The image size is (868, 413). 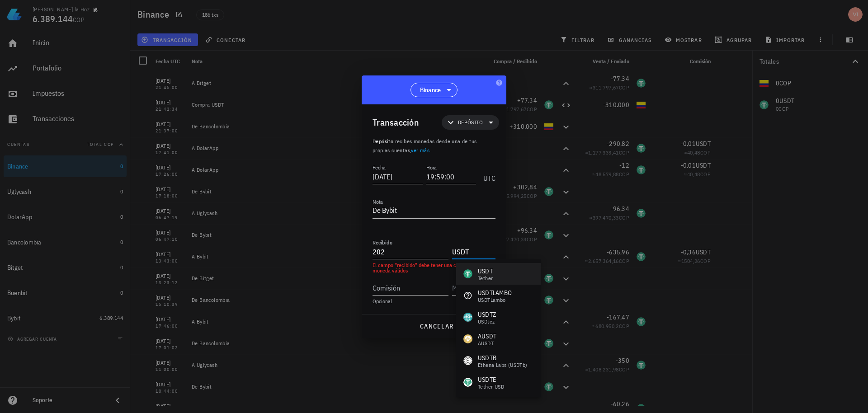 What do you see at coordinates (434, 302) in the screenshot?
I see `div: Opcional` at bounding box center [434, 302].